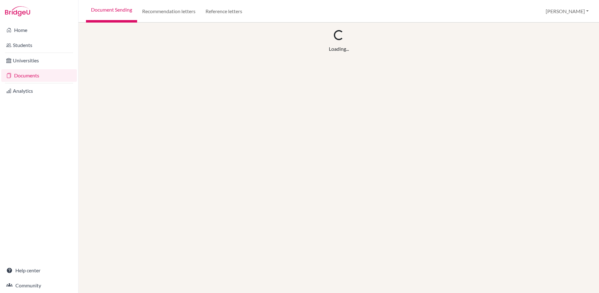 The height and width of the screenshot is (293, 599). What do you see at coordinates (39, 286) in the screenshot?
I see `a: Community` at bounding box center [39, 286].